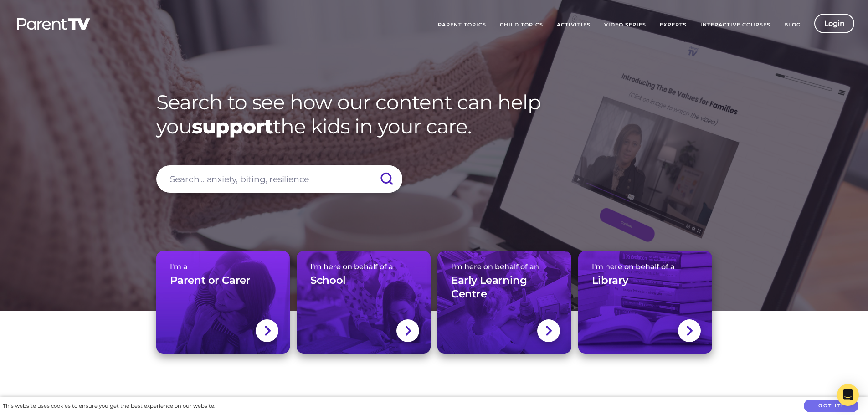 This screenshot has height=415, width=868. I want to click on a: Child Topics, so click(521, 25).